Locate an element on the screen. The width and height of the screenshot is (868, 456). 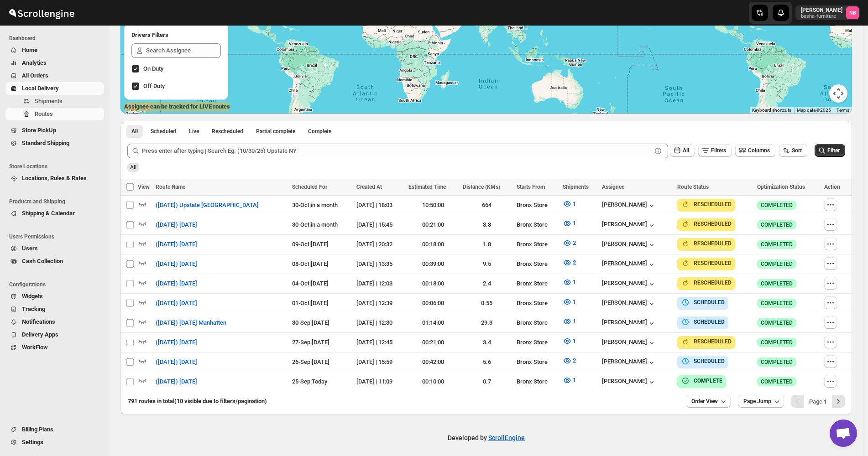
span: Routes is located at coordinates (44, 114).